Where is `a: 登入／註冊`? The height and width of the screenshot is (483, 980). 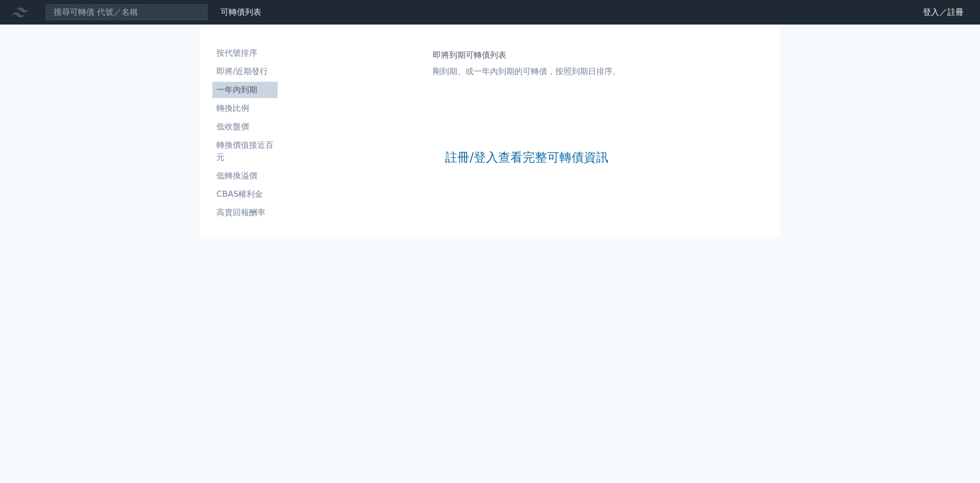
a: 登入／註冊 is located at coordinates (944, 12).